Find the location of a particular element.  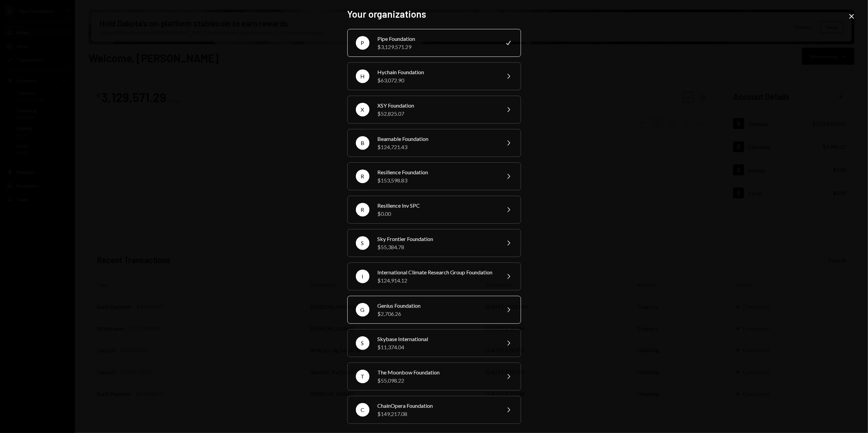

button: GGenius Foundation$2,706.26 is located at coordinates (434, 310).